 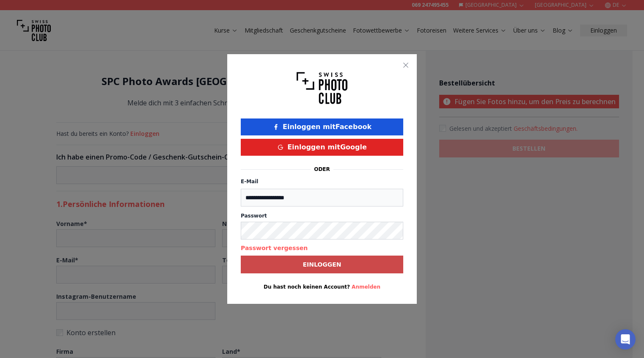 I want to click on button: Anmelden, so click(x=366, y=287).